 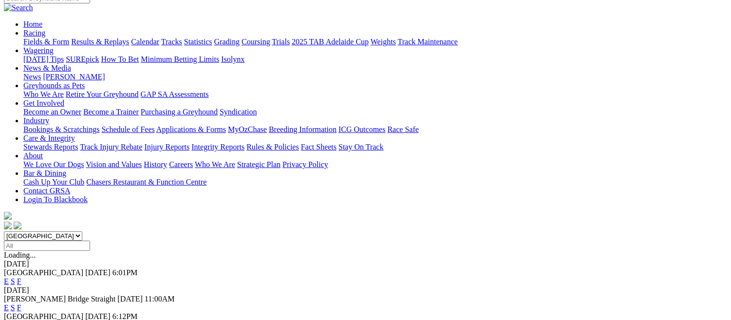 I want to click on a: Home, so click(x=33, y=24).